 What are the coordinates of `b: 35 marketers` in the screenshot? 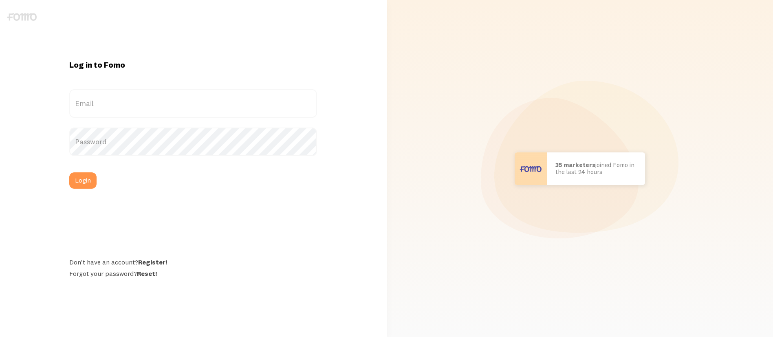 It's located at (575, 165).